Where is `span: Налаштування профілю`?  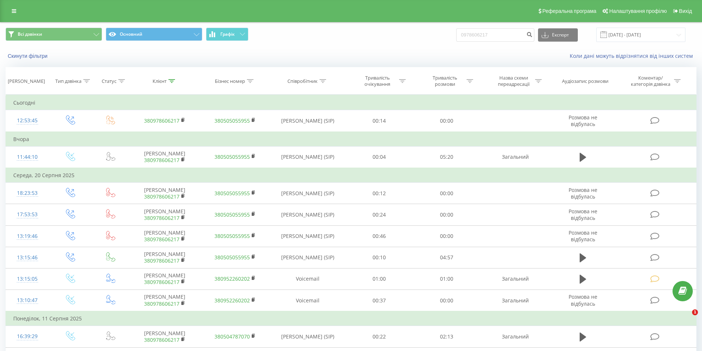 span: Налаштування профілю is located at coordinates (638, 11).